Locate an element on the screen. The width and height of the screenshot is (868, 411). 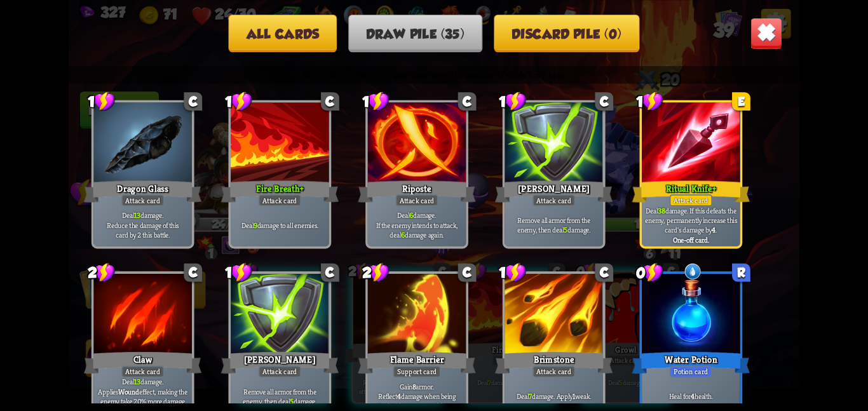
p: Deal damage to all enemies. is located at coordinates (280, 225).